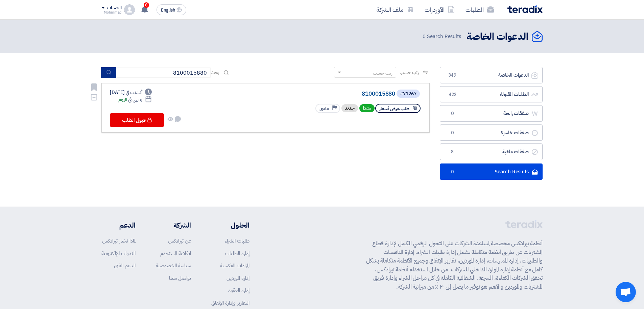 This screenshot has height=309, width=644. Describe the element at coordinates (491, 114) in the screenshot. I see `a: صفقات رابحة0` at that location.